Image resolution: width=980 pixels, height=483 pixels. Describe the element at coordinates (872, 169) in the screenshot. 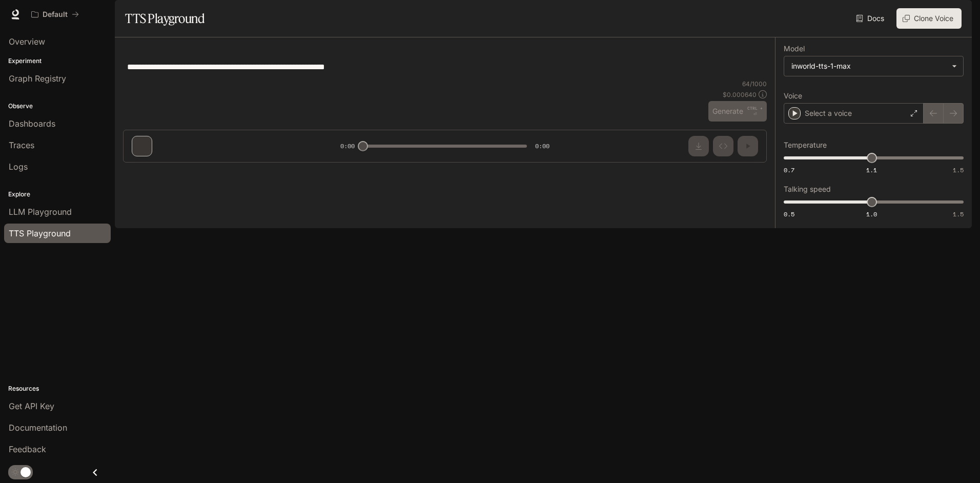

I see `span: 1.1` at that location.